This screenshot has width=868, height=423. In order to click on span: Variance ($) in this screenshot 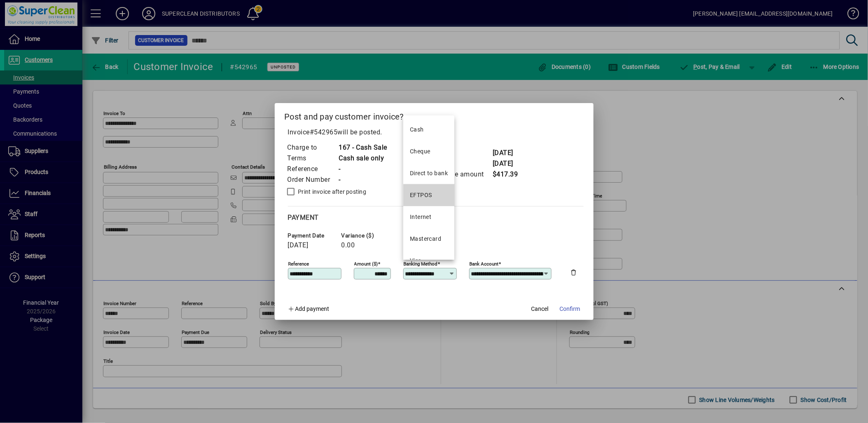, I will do `click(366, 236)`.